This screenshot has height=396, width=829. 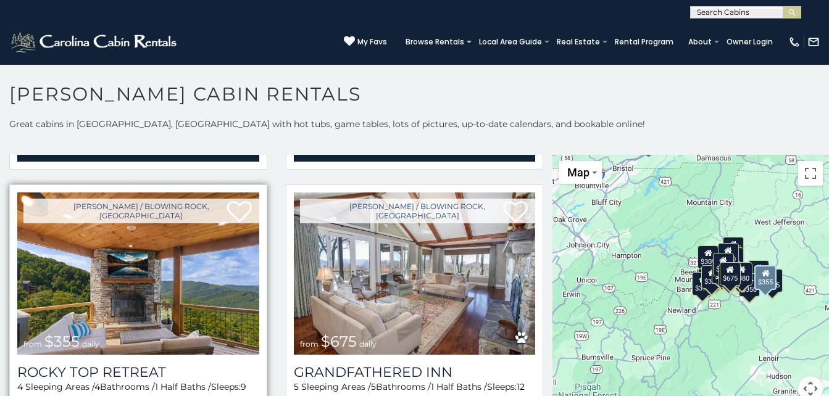 I want to click on img: White-1-2.png, so click(x=94, y=42).